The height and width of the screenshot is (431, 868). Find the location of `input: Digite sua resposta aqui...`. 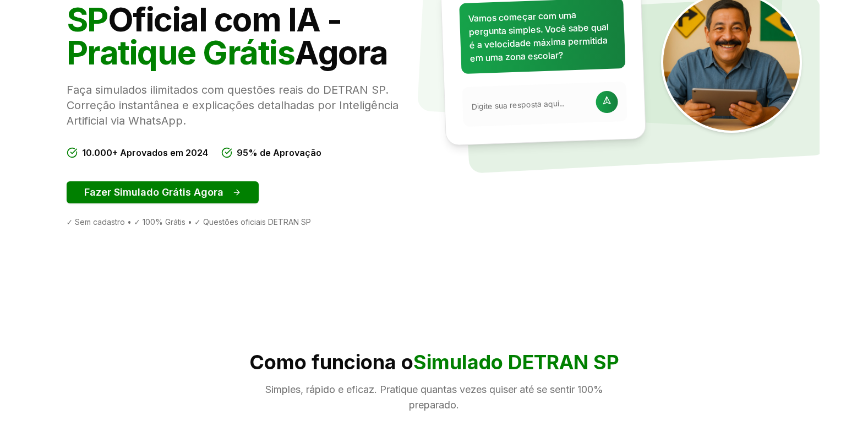

input: Digite sua resposta aqui... is located at coordinates (530, 104).